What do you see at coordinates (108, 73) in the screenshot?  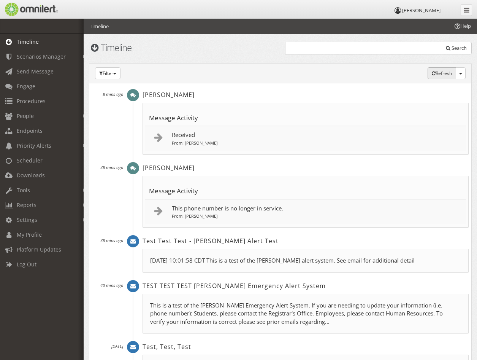 I see `button: Filter` at bounding box center [108, 73].